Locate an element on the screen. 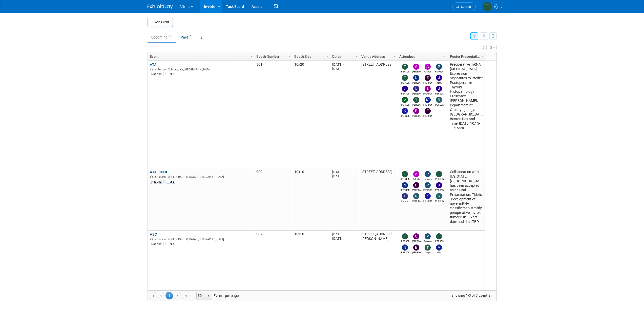  span: Go to the previous page is located at coordinates (160, 295).